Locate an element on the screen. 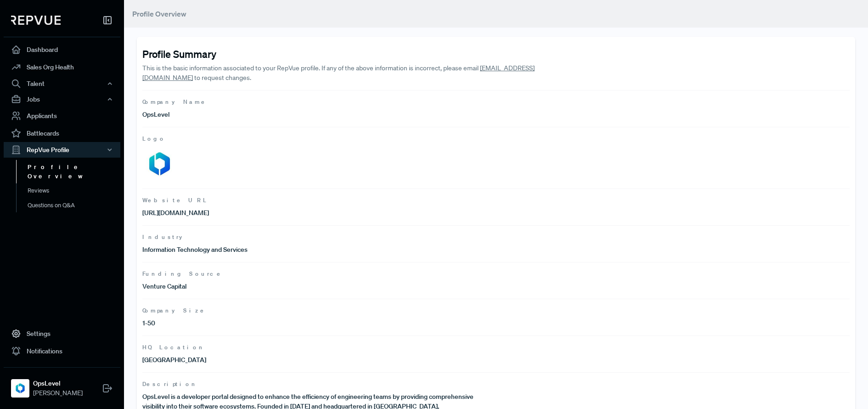  p: 1-50 is located at coordinates (319, 323).